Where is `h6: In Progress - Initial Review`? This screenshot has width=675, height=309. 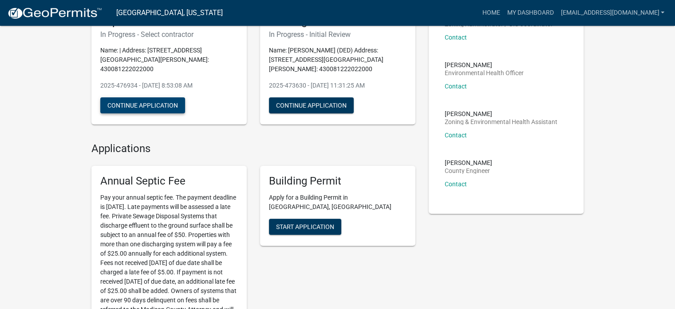 h6: In Progress - Initial Review is located at coordinates (338, 34).